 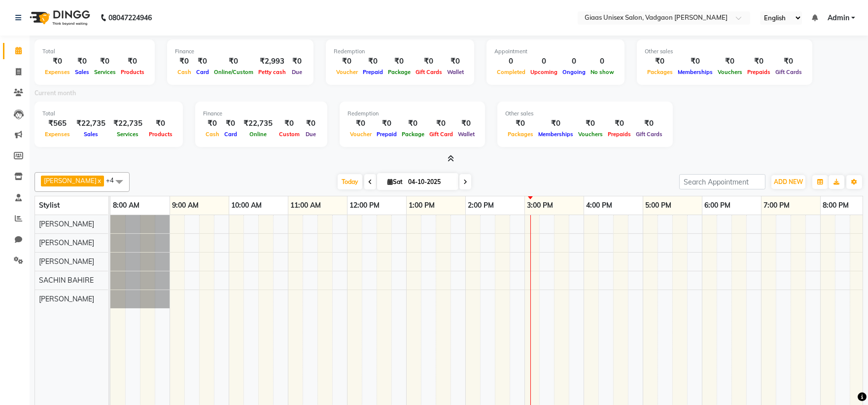 I want to click on span: +4, so click(x=113, y=180).